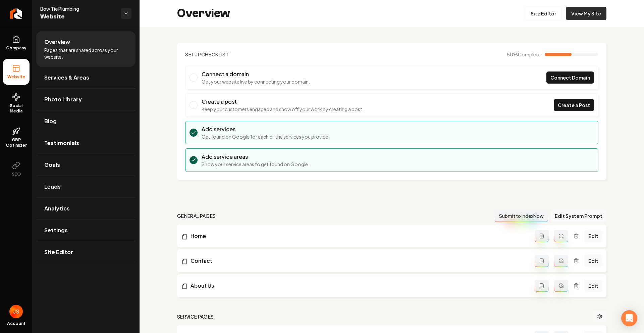 The image size is (644, 333). I want to click on a: Analytics, so click(86, 208).